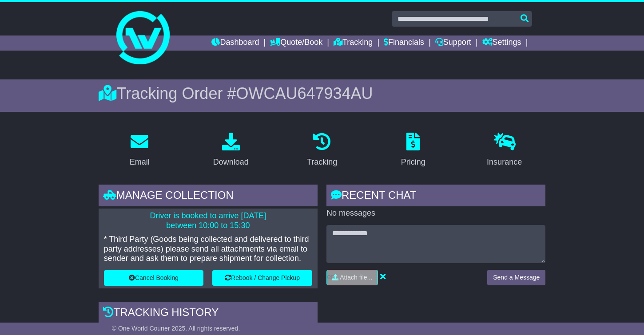 This screenshot has width=644, height=335. I want to click on a: Dashboard, so click(235, 43).